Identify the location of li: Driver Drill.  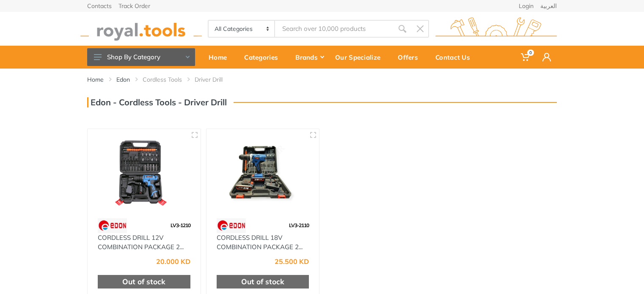
(215, 80).